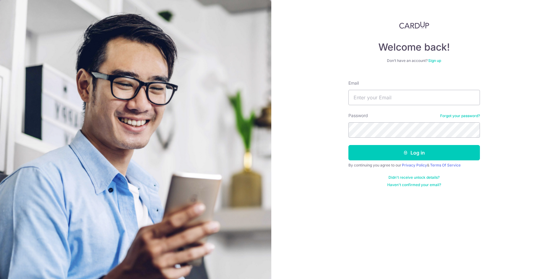 This screenshot has width=557, height=279. I want to click on a: Haven't confirmed your email?, so click(414, 185).